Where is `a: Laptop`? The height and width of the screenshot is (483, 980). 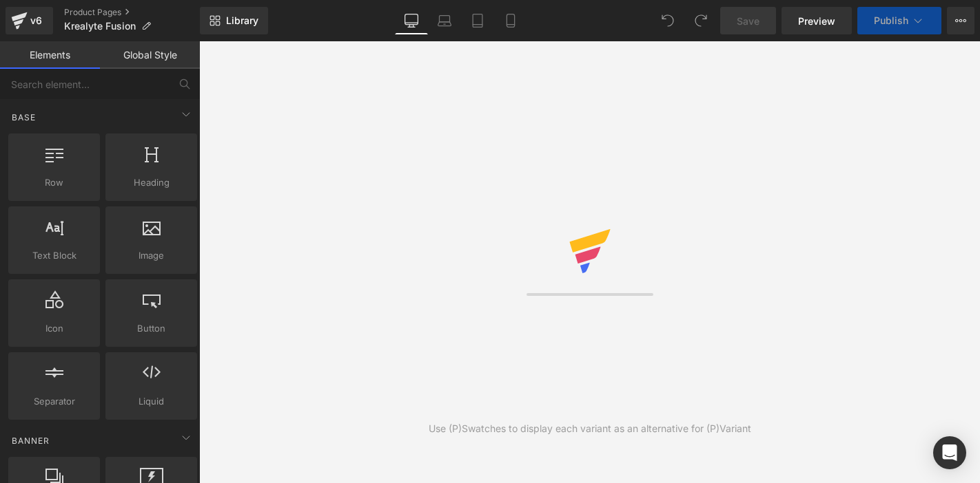 a: Laptop is located at coordinates (444, 21).